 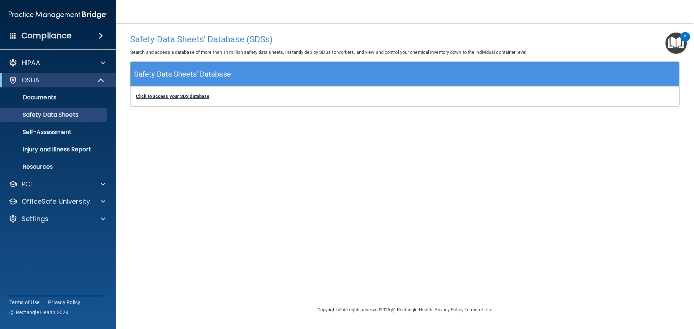 What do you see at coordinates (405, 310) in the screenshot?
I see `div: Copyright © All rights reserved 2025 @ Rectangle Health | |` at bounding box center [405, 310].